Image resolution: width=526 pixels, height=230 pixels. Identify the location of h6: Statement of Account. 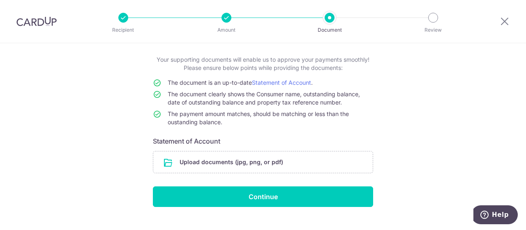
(263, 141).